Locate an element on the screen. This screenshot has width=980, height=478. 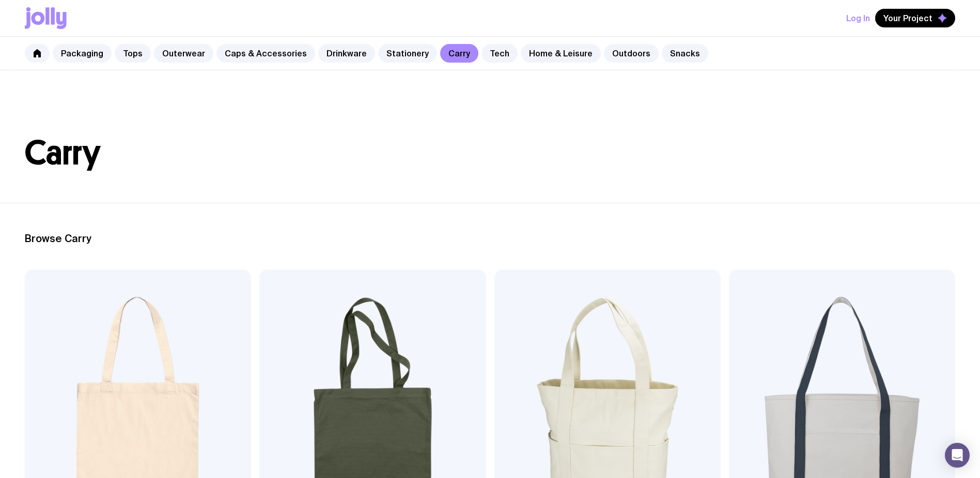
a: Drinkware is located at coordinates (346, 53).